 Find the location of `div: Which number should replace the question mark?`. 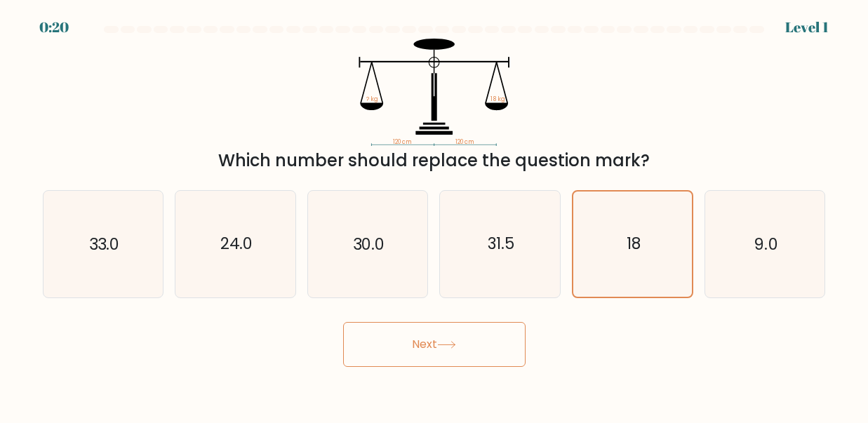

div: Which number should replace the question mark? is located at coordinates (434, 161).